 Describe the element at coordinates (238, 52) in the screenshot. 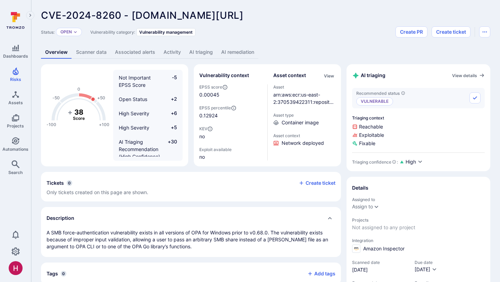

I see `a: AI remediation` at that location.